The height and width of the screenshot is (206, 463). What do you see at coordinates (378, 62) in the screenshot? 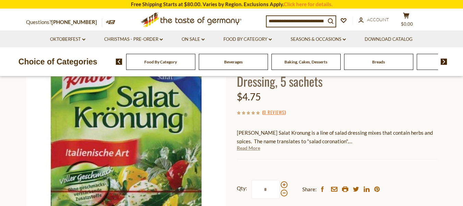
I see `a: Breads` at bounding box center [378, 62].